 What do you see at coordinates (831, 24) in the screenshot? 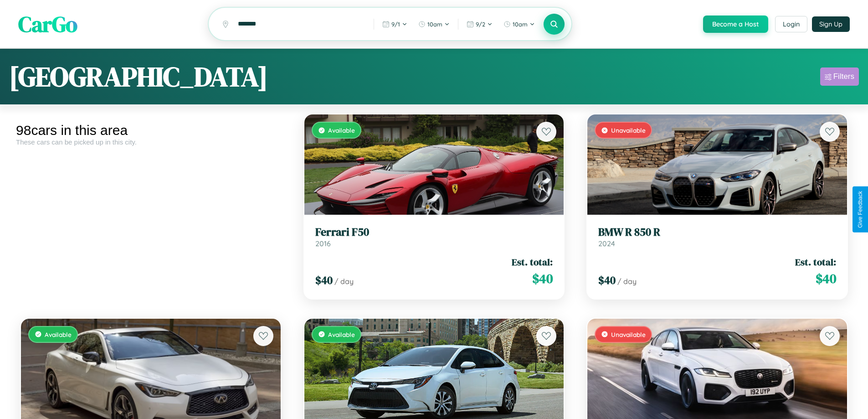
I see `button: Sign Up` at bounding box center [831, 24].